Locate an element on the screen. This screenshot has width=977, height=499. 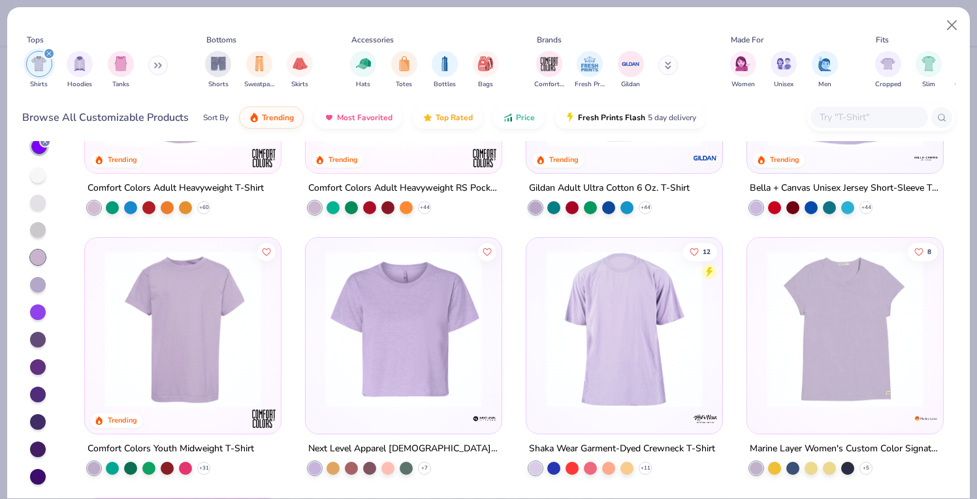
button: Close is located at coordinates (953, 25).